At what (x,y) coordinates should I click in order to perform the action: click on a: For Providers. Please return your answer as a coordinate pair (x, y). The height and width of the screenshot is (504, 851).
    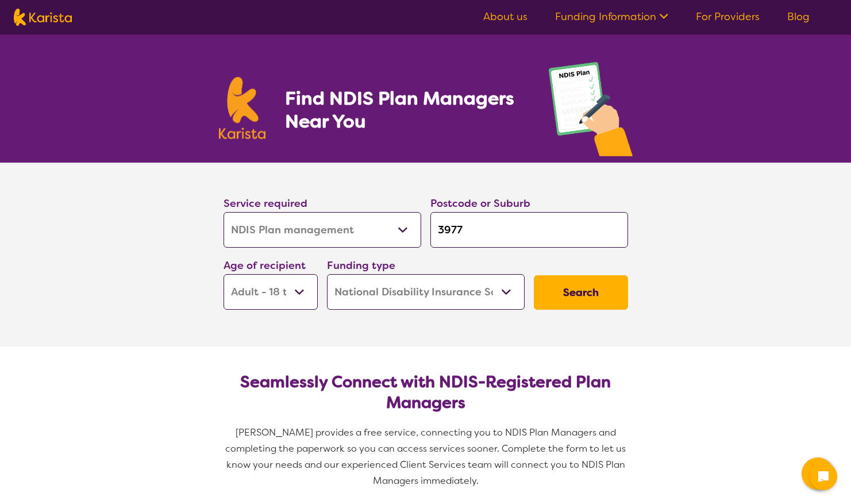
    Looking at the image, I should click on (728, 16).